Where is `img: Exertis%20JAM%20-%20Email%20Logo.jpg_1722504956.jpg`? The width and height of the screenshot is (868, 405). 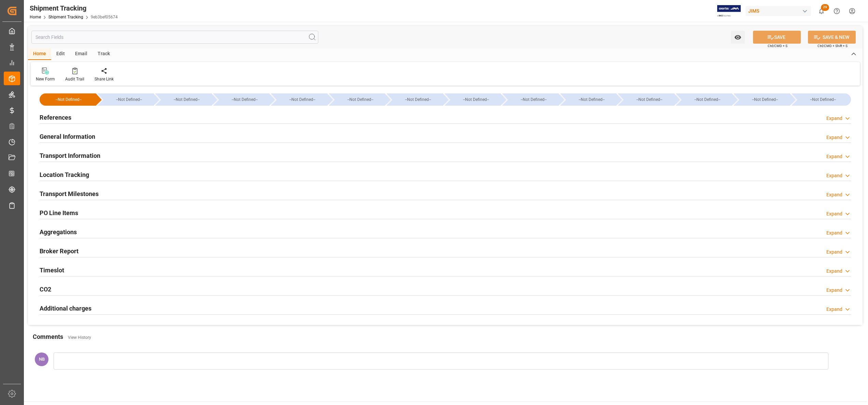
img: Exertis%20JAM%20-%20Email%20Logo.jpg_1722504956.jpg is located at coordinates (729, 11).